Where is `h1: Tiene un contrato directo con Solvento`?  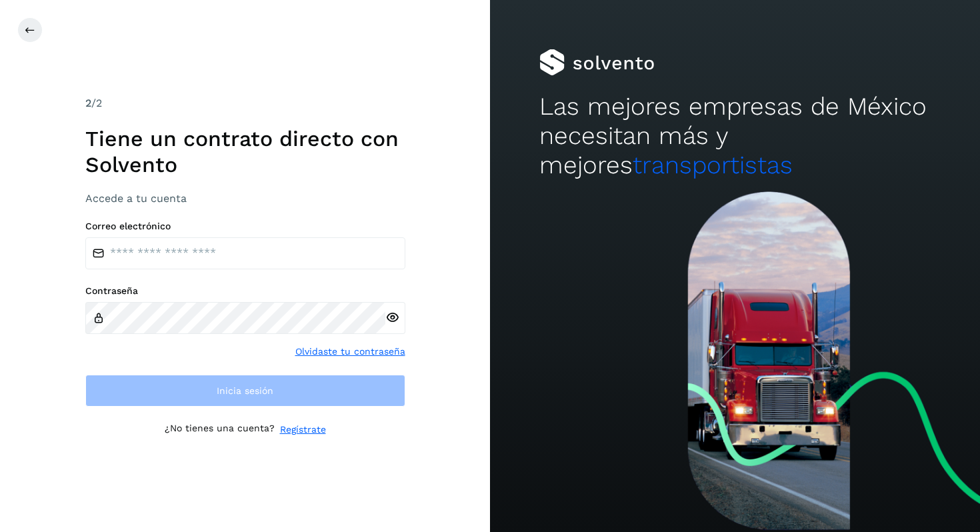 h1: Tiene un contrato directo con Solvento is located at coordinates (246, 151).